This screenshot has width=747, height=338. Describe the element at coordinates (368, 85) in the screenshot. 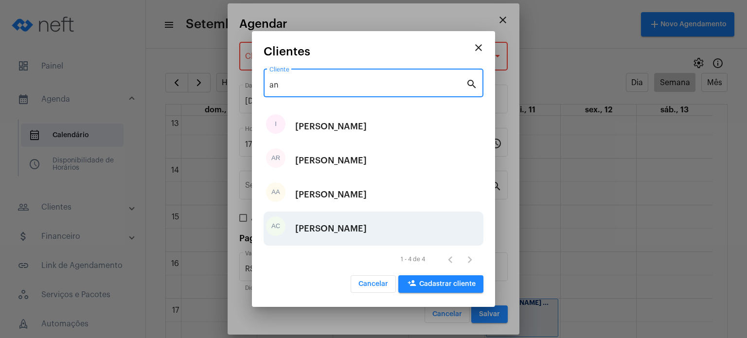

I see `input: Pesquisar cliente` at that location.